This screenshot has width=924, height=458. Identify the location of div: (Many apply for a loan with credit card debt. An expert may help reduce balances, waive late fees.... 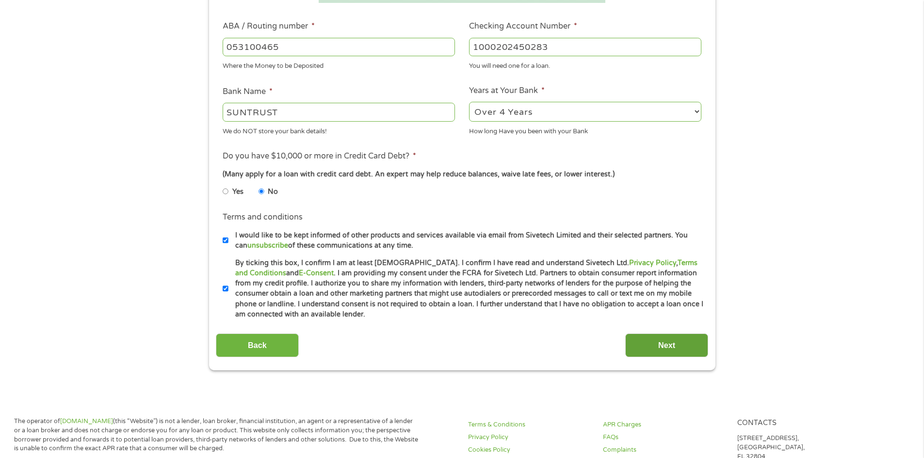
(462, 175).